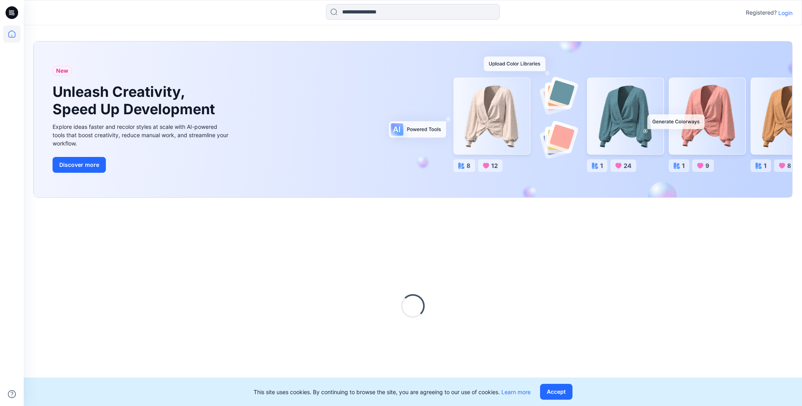 Image resolution: width=802 pixels, height=406 pixels. What do you see at coordinates (141, 165) in the screenshot?
I see `a: Discover more` at bounding box center [141, 165].